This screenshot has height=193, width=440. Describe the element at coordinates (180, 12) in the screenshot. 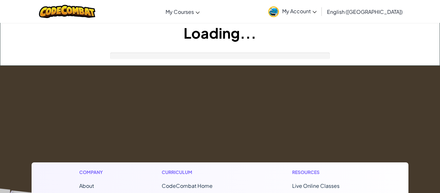

I see `span: My Courses` at that location.